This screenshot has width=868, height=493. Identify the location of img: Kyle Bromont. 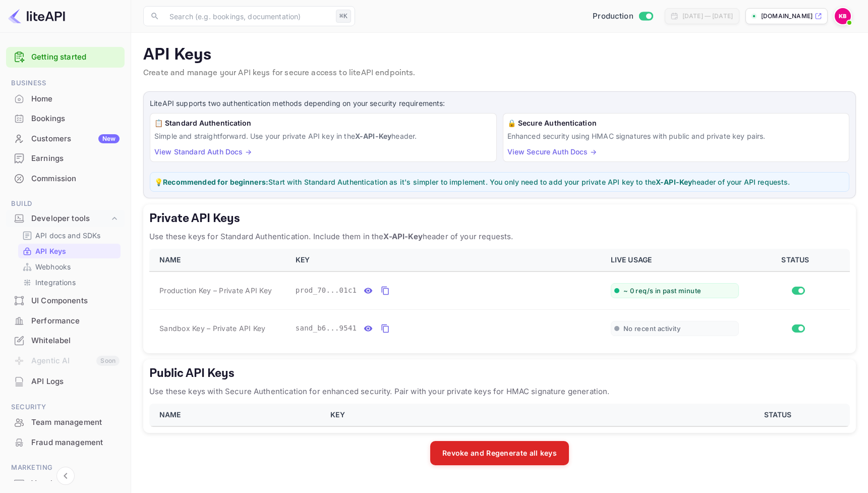
(842, 16).